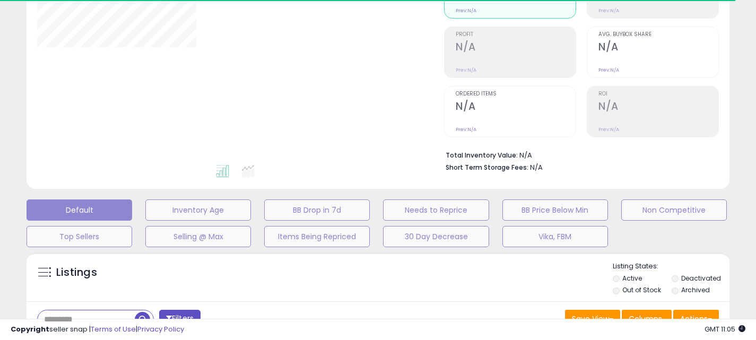 This screenshot has width=756, height=340. I want to click on button: Default, so click(79, 210).